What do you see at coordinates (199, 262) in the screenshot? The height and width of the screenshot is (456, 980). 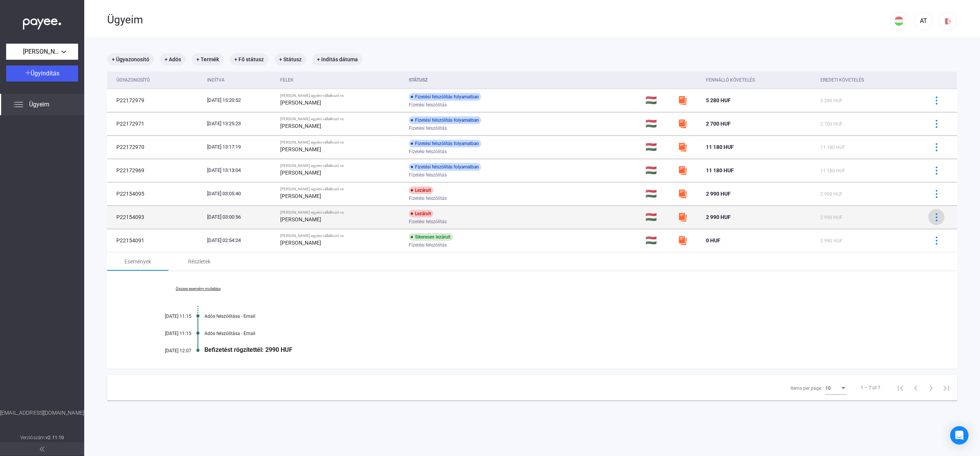 I see `div: Részletek` at bounding box center [199, 262].